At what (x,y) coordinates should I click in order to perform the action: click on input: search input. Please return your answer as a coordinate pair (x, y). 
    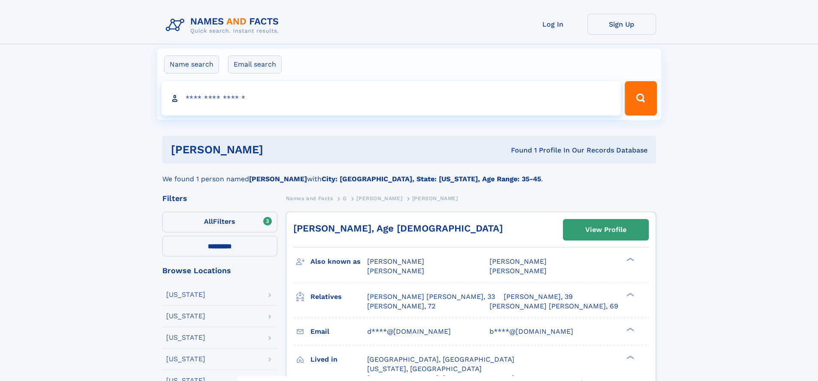
    Looking at the image, I should click on (391, 98).